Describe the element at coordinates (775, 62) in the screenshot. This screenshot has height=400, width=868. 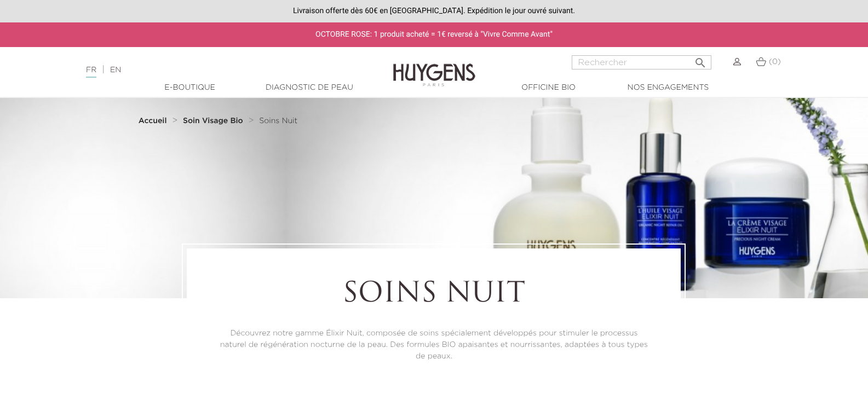
I see `span: (0)` at that location.